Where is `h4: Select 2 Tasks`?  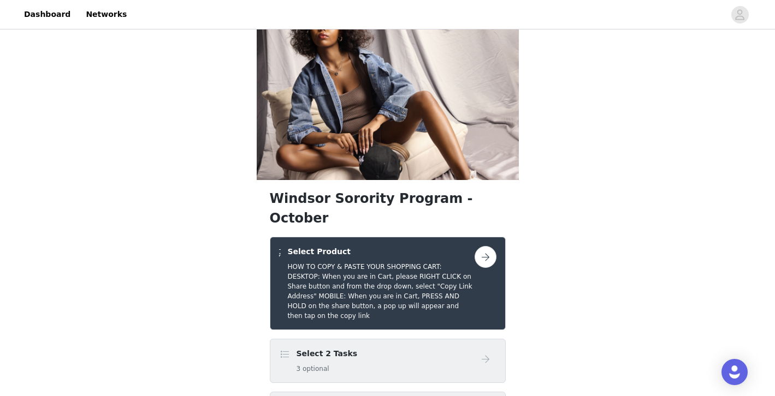 h4: Select 2 Tasks is located at coordinates (327, 354).